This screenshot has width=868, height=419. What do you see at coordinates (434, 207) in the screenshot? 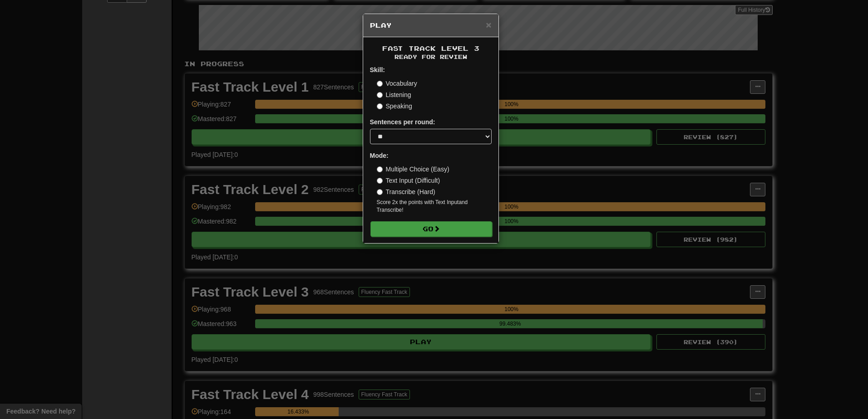
I see `small: Score 2x the points with Text Input and Transcribe !` at bounding box center [434, 207].